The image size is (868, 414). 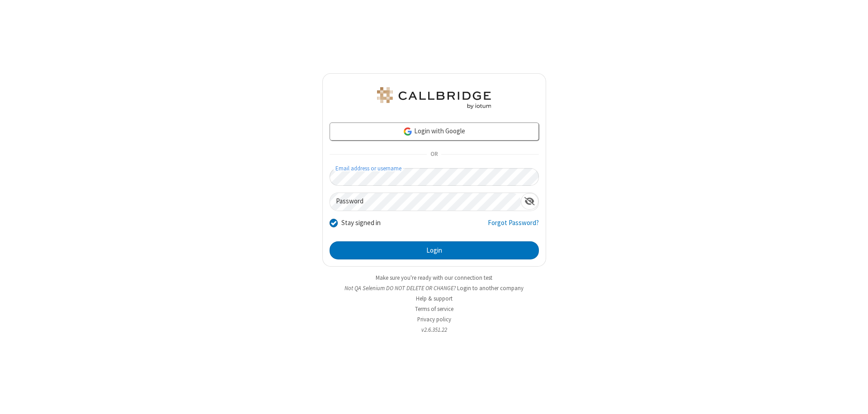 What do you see at coordinates (434, 309) in the screenshot?
I see `a: Terms of service` at bounding box center [434, 309].